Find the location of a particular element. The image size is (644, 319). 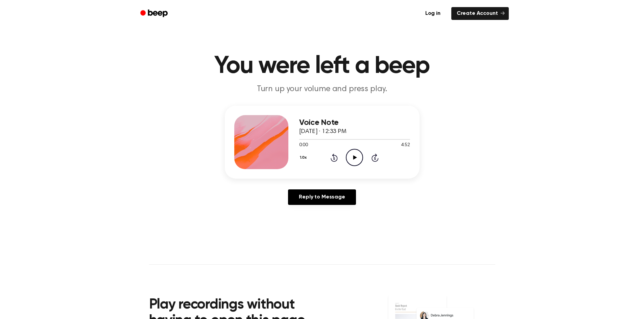

a: Create Account is located at coordinates (480, 13).